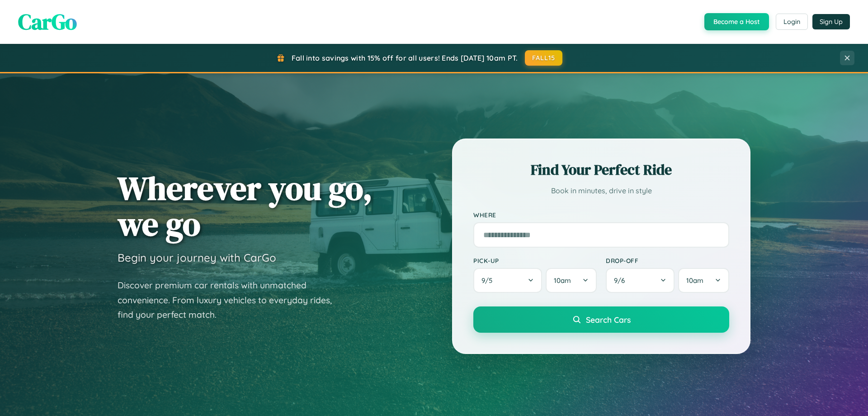 The width and height of the screenshot is (868, 416). I want to click on p: Book in minutes, drive in style, so click(602, 191).